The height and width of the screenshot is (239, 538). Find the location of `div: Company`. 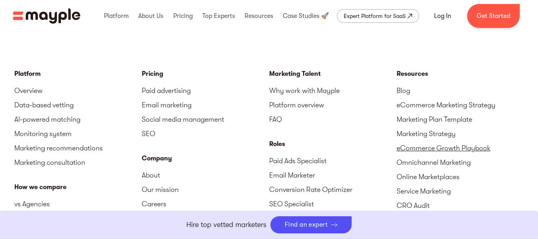

div: Company is located at coordinates (206, 158).